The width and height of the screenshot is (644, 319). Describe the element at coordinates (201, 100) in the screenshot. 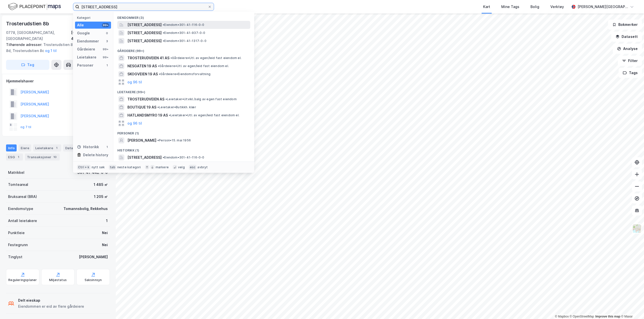

I see `span: Leietaker • Utvikl./salg av egen fast eiendom` at that location.